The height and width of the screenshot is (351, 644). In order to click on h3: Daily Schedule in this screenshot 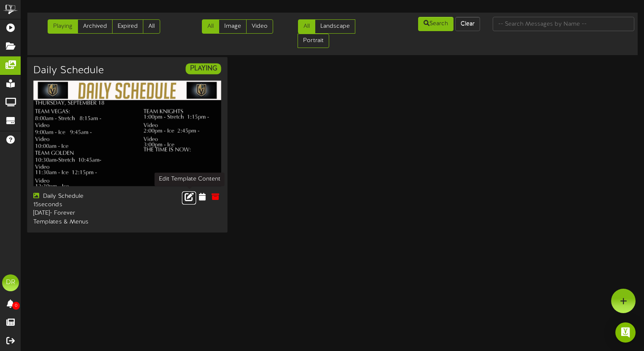, I will do `click(68, 71)`.